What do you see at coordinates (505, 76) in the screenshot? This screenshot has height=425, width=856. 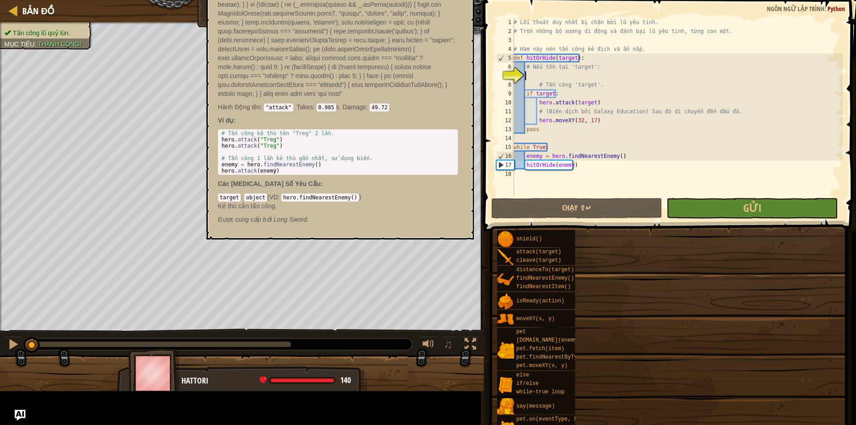 I see `div: 7` at bounding box center [505, 76].